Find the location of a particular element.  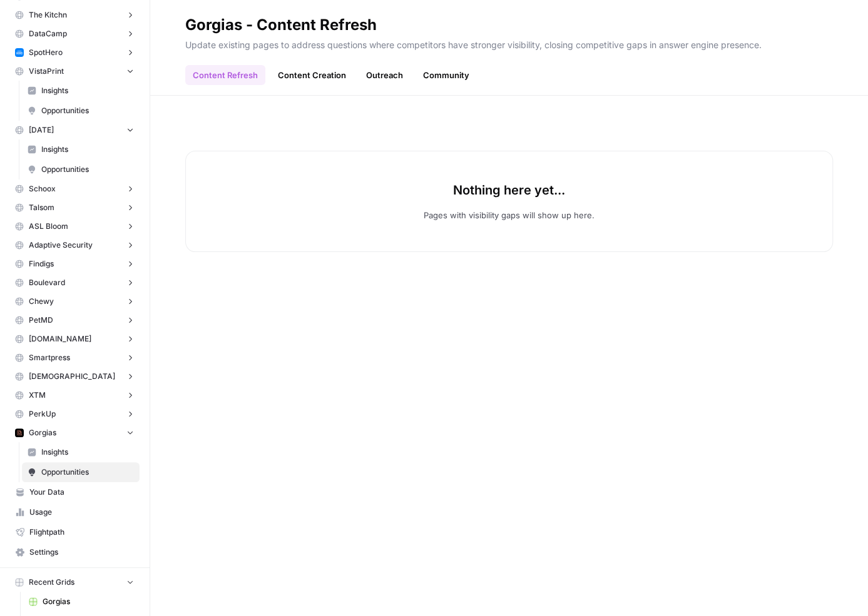

span: Boulevard is located at coordinates (47, 283).